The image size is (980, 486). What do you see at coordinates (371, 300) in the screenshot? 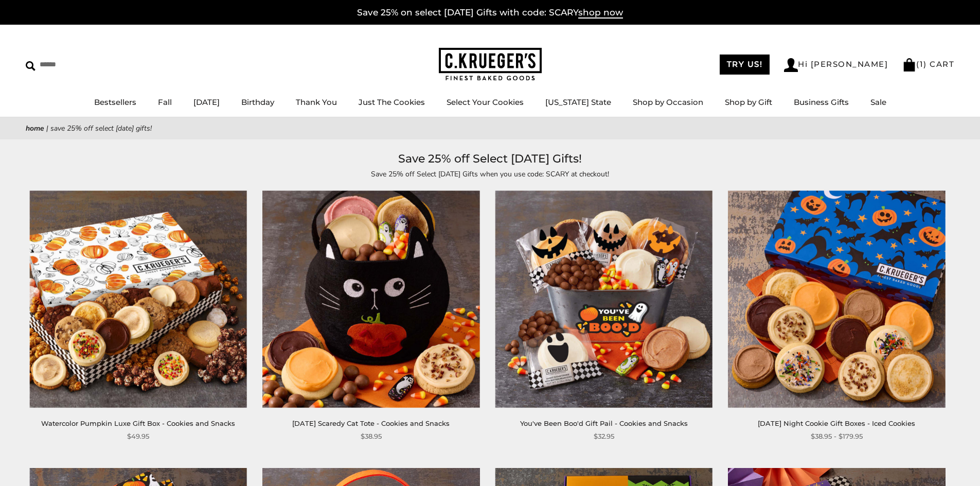
I see `a: Halloween Scaredy Cat Tote - Cookies and Snacks` at bounding box center [371, 300].